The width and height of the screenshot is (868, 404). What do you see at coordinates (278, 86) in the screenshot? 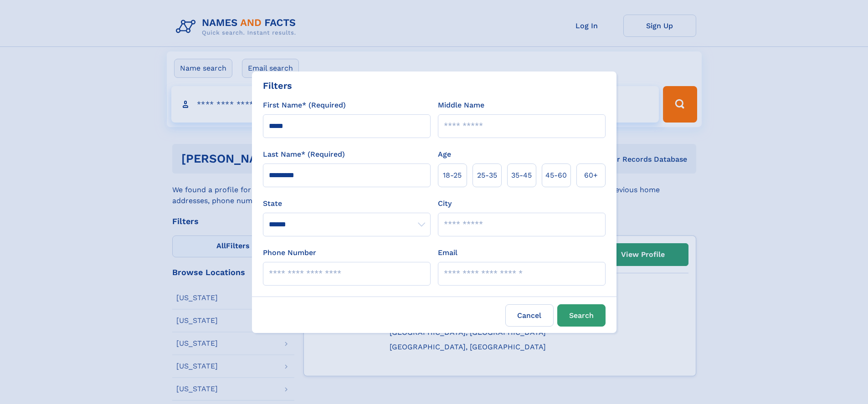
I see `div: Filters` at bounding box center [278, 86].